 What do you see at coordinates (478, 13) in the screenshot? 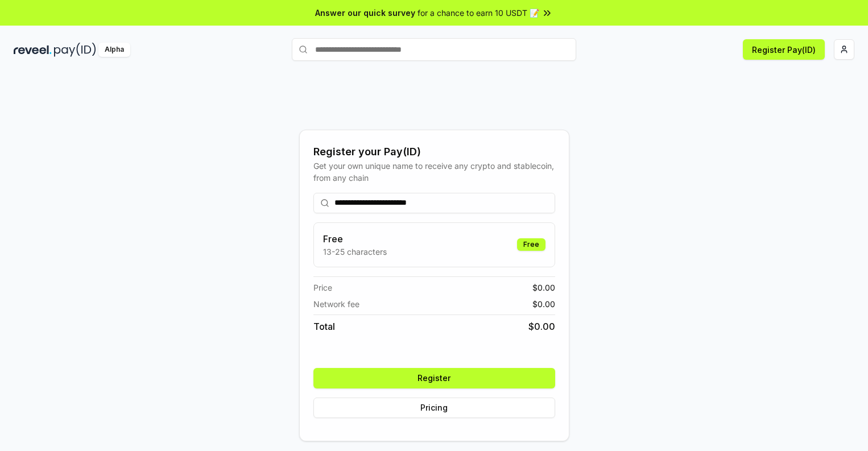
I see `span: for a chance to earn 10 USDT 📝` at bounding box center [478, 13].